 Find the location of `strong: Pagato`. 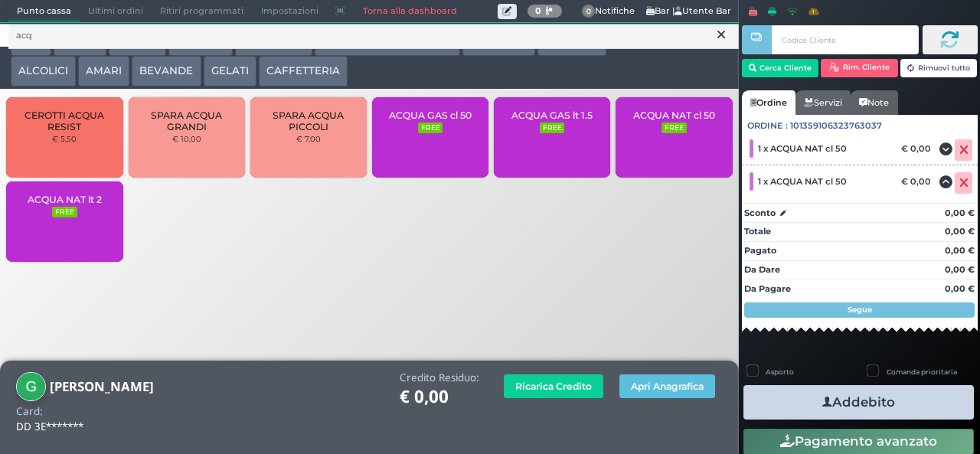

strong: Pagato is located at coordinates (761, 251).